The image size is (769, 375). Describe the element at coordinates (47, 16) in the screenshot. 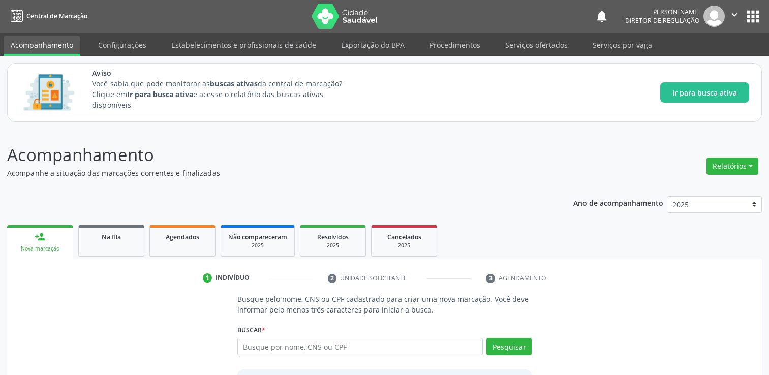

I see `a: Central de Marcação` at that location.